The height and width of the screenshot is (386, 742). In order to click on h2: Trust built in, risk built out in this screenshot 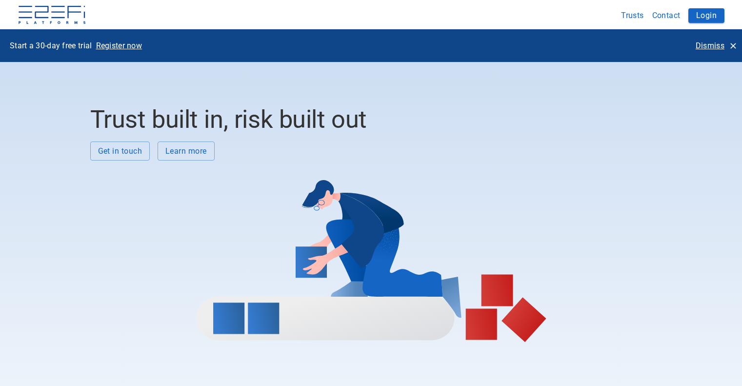, I will do `click(371, 119)`.